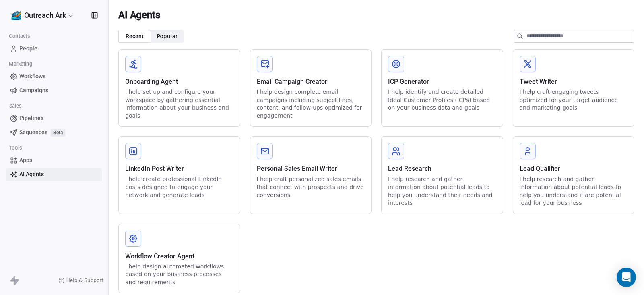 The width and height of the screenshot is (644, 295). I want to click on div: Tweet Writer, so click(573, 82).